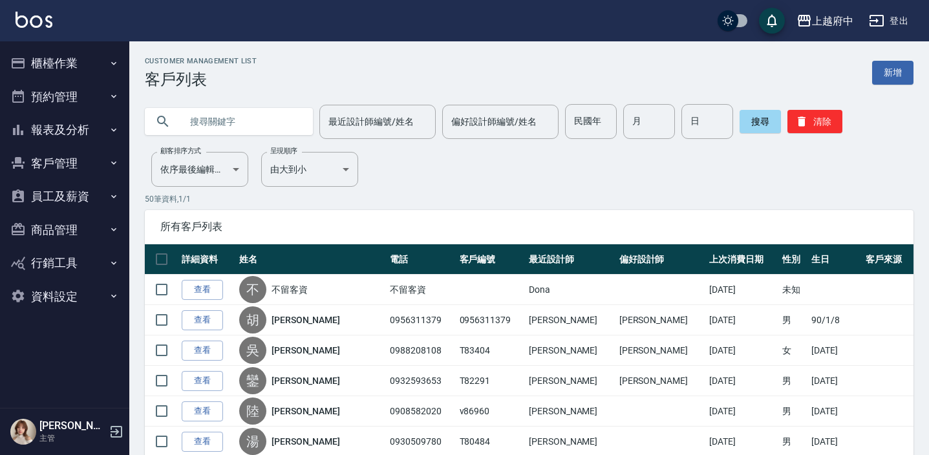 The height and width of the screenshot is (455, 929). Describe the element at coordinates (835, 320) in the screenshot. I see `td: 90/1/8` at that location.